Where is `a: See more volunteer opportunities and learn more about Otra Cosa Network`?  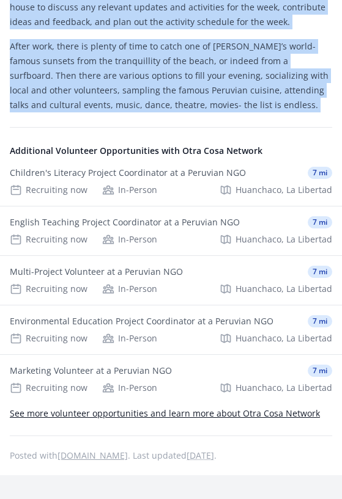 a: See more volunteer opportunities and learn more about Otra Cosa Network is located at coordinates (164, 413).